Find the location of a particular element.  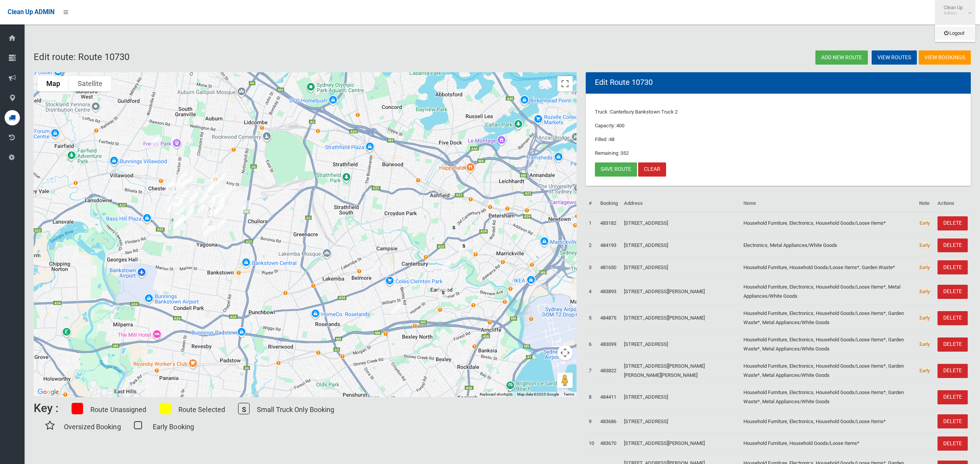

div: 22 Proctor Parade, SEFTON NSW 2162 is located at coordinates (189, 182).